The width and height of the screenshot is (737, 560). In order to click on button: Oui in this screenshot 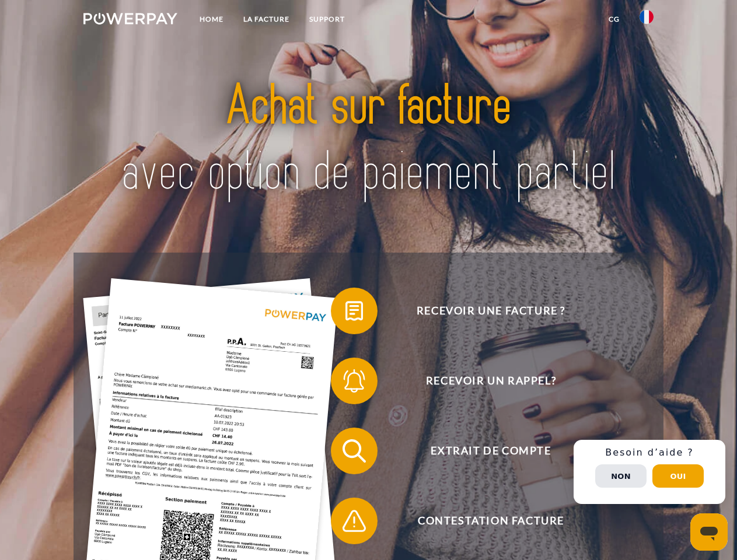, I will do `click(678, 475)`.